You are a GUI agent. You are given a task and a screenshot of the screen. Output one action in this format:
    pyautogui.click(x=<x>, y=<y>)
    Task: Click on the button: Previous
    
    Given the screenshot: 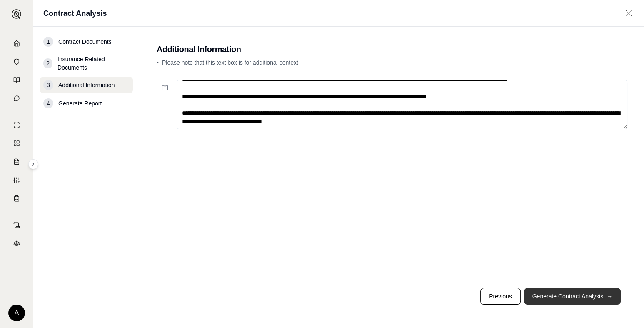 What is the action you would take?
    pyautogui.click(x=501, y=296)
    